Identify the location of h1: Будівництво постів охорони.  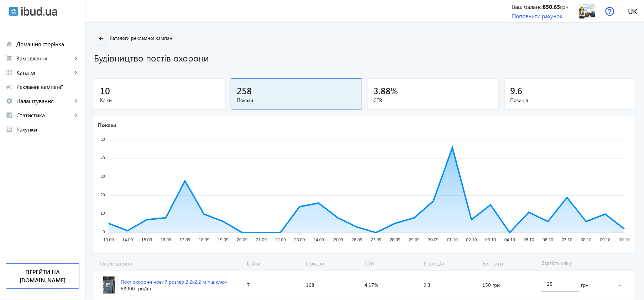
(365, 58).